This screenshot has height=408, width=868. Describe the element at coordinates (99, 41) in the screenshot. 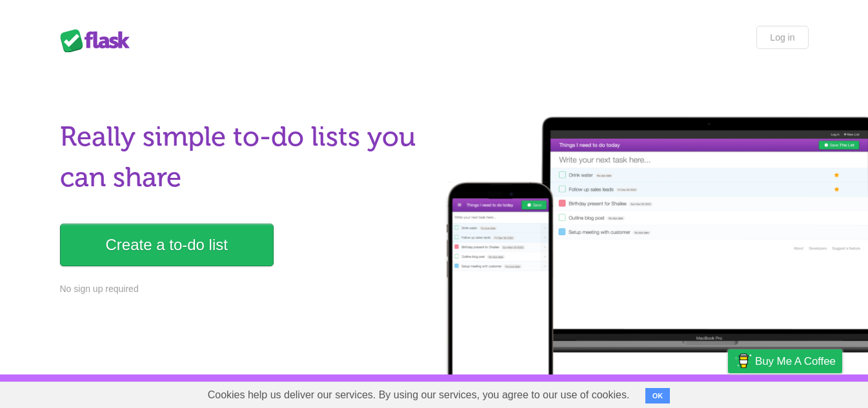

I see `div: Flask Lists` at that location.